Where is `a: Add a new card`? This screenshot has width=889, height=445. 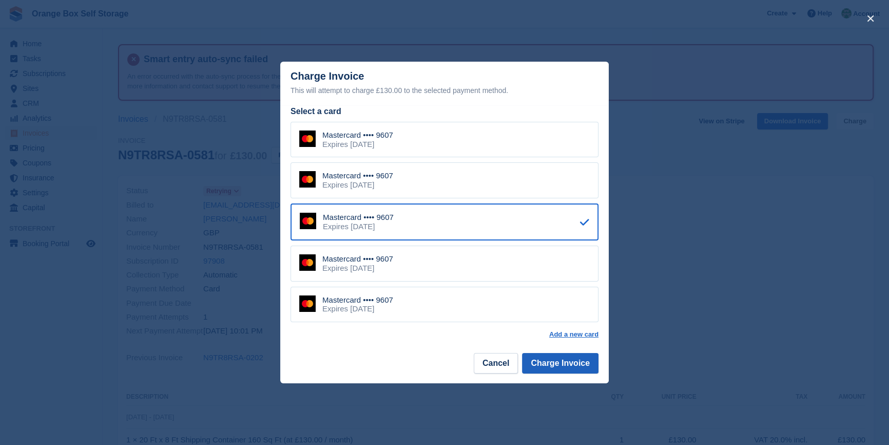 a: Add a new card is located at coordinates (574, 334).